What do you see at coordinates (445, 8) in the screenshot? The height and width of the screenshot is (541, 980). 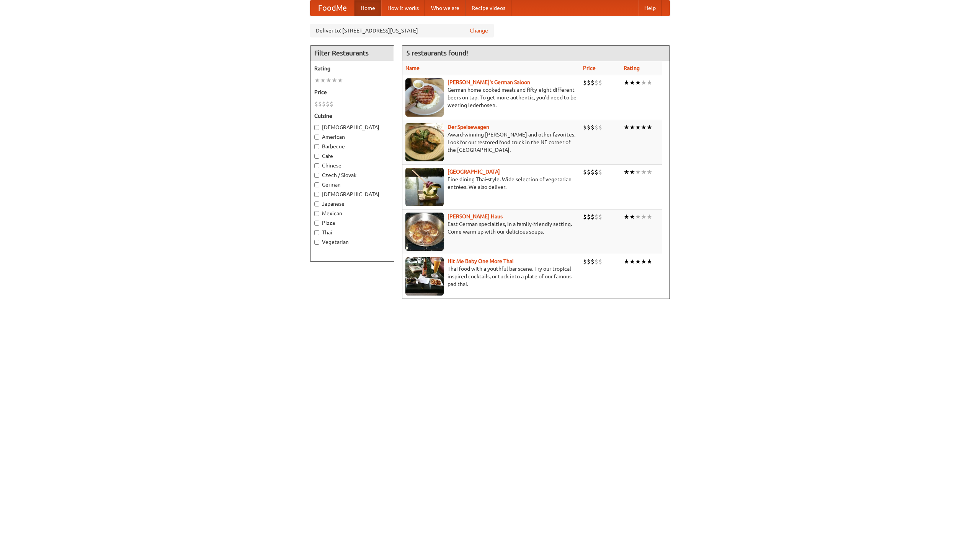 I see `a: Who we are` at bounding box center [445, 8].